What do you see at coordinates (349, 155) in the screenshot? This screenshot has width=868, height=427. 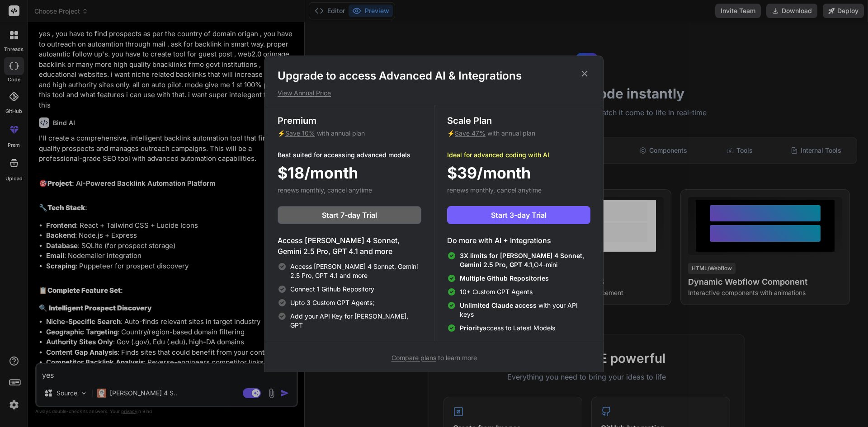 I see `p: Best suited for accessing advanced models` at bounding box center [349, 155].